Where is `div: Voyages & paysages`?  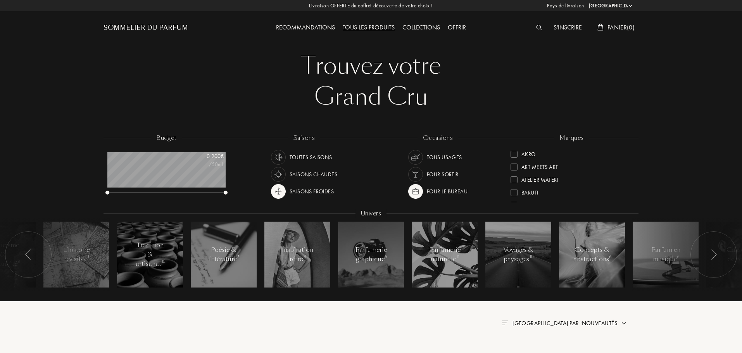 div: Voyages & paysages is located at coordinates (519, 255).